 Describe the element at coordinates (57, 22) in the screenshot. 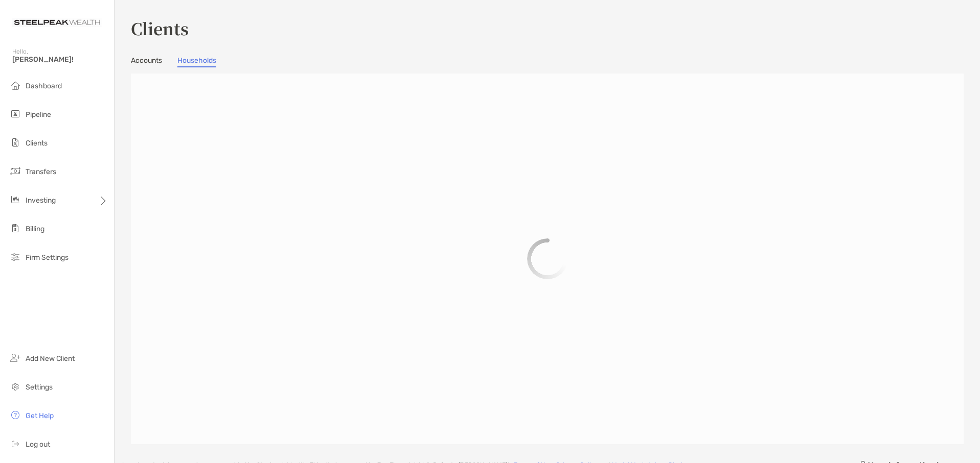

I see `img: Zoe Logo` at that location.